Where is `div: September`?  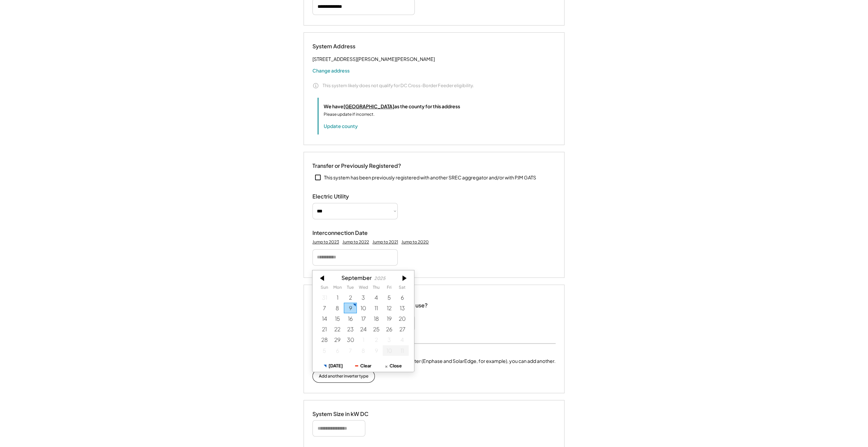
div: September is located at coordinates (356, 277).